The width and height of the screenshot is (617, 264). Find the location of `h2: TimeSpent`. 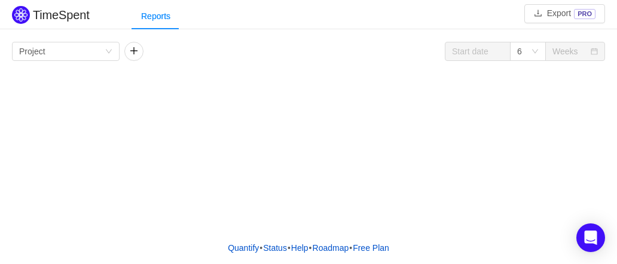

h2: TimeSpent is located at coordinates (61, 15).